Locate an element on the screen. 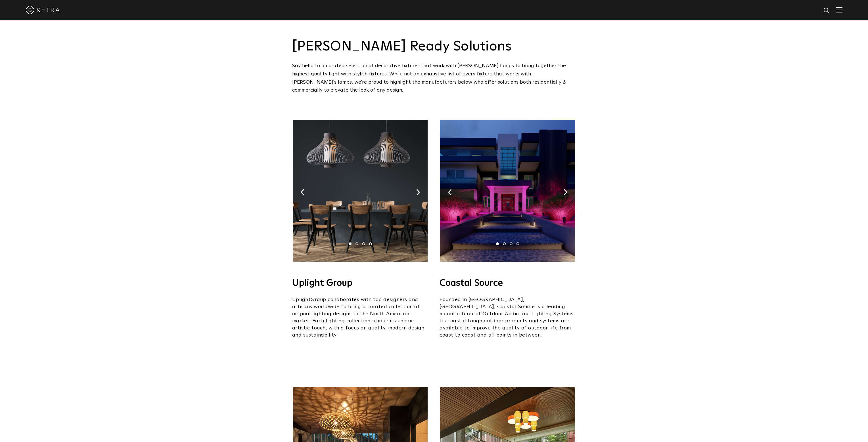 The height and width of the screenshot is (442, 868). span: exhibits is located at coordinates (380, 321).